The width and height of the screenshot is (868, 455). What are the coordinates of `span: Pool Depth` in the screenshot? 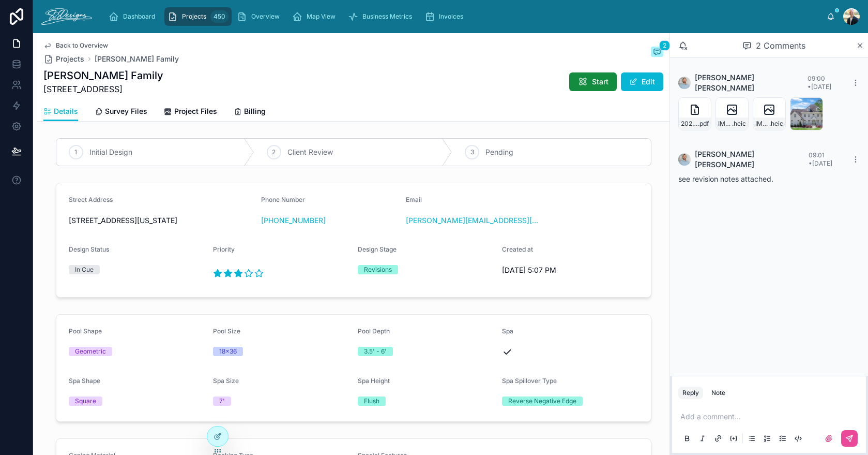 It's located at (374, 331).